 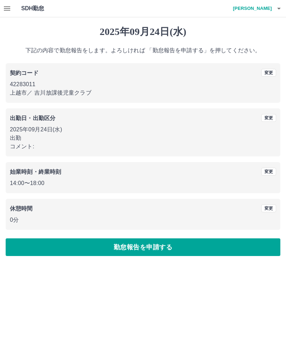 What do you see at coordinates (143, 138) in the screenshot?
I see `p: 出勤` at bounding box center [143, 138].